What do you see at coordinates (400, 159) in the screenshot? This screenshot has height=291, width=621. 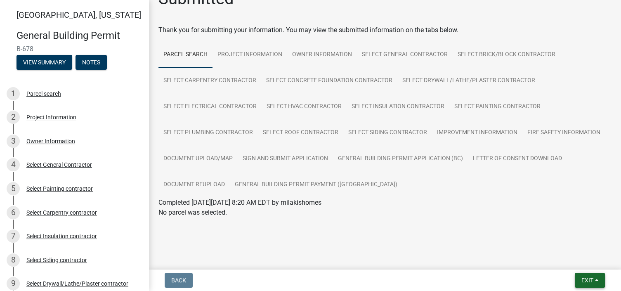 I see `a: General Building Permit Application (BC)` at bounding box center [400, 159].